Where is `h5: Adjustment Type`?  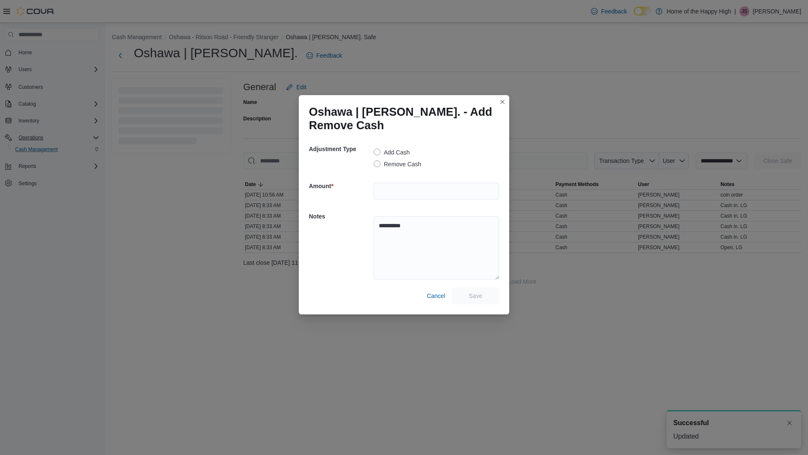 h5: Adjustment Type is located at coordinates (341, 149).